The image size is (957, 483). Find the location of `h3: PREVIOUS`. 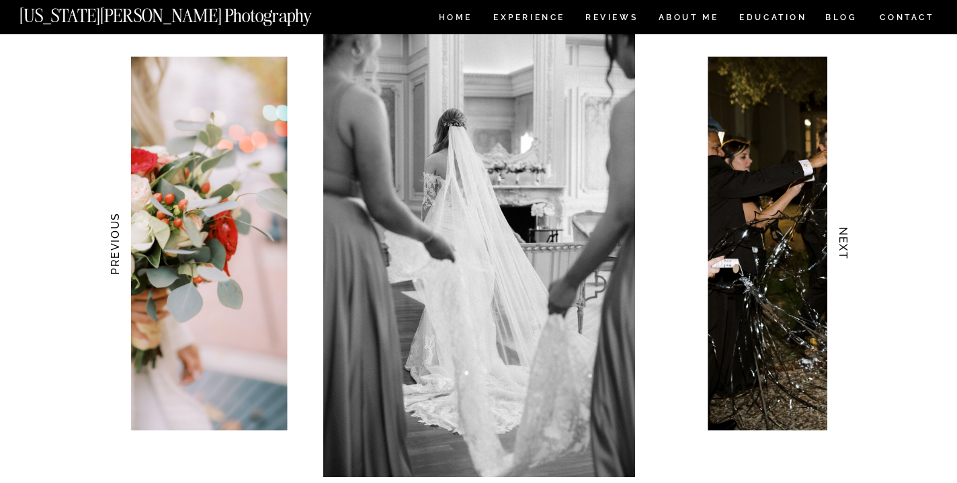

h3: PREVIOUS is located at coordinates (114, 244).